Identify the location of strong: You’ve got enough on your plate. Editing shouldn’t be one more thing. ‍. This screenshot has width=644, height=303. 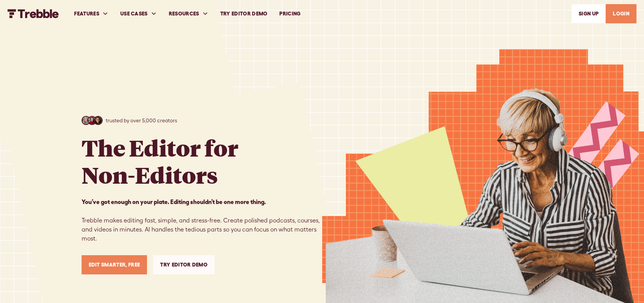
(174, 201).